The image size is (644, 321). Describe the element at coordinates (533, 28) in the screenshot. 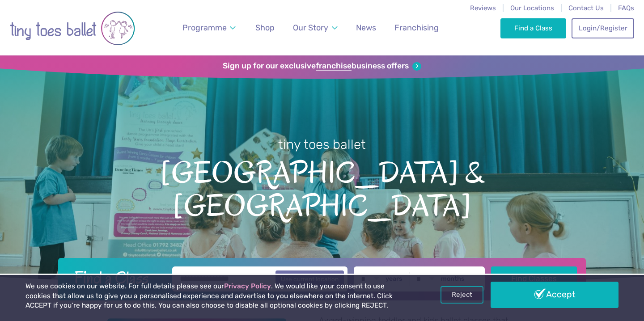

I see `a: Find a Class` at that location.